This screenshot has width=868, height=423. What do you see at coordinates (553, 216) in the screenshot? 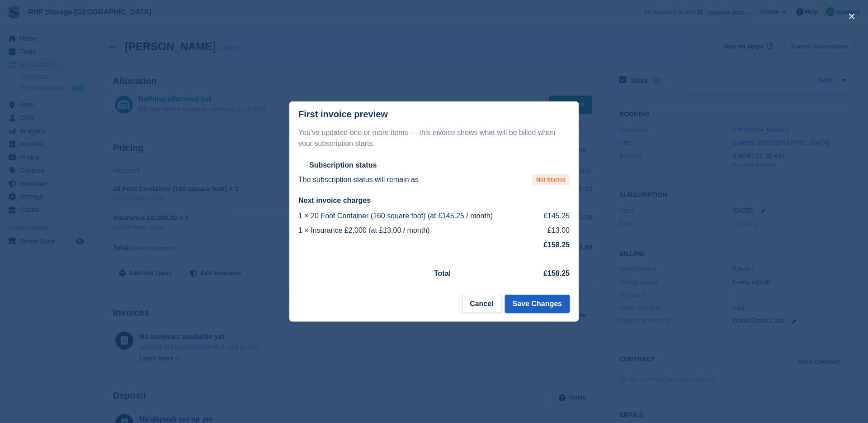
I see `td: £145.25` at bounding box center [553, 216].